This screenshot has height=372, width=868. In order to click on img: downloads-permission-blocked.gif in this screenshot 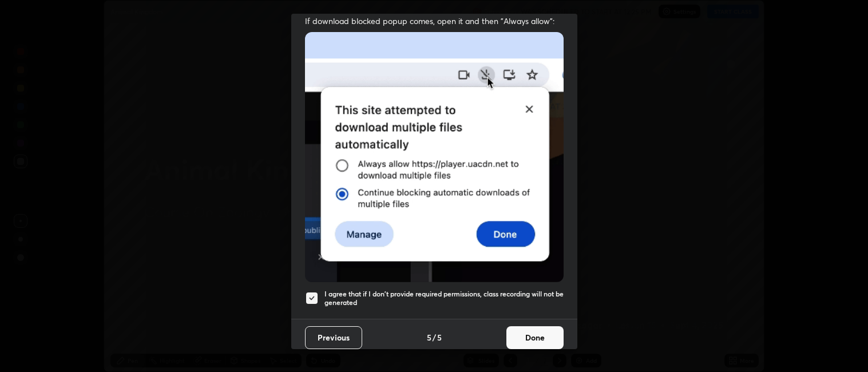, I will do `click(435, 157)`.